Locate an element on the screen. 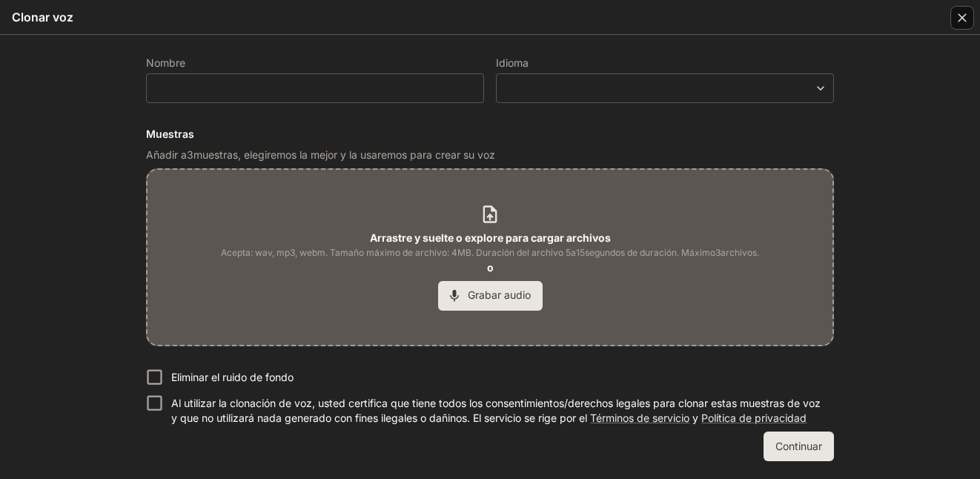 Image resolution: width=980 pixels, height=479 pixels. p: Nombre is located at coordinates (165, 63).